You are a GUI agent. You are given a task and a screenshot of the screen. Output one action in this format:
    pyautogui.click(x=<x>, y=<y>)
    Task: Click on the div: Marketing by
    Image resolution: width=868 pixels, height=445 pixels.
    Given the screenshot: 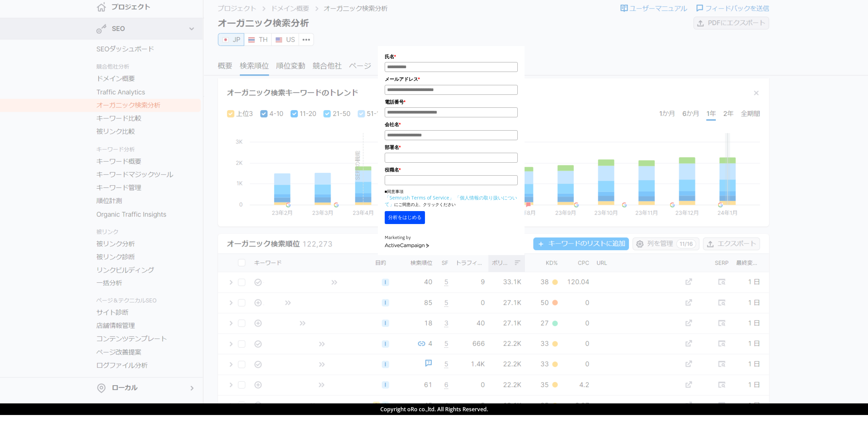 What is the action you would take?
    pyautogui.click(x=451, y=238)
    